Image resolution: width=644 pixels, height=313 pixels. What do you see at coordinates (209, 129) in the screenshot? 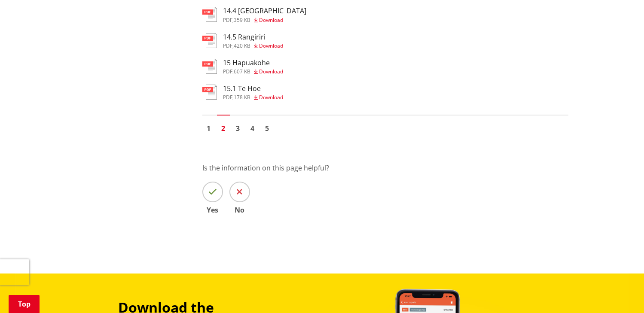
I see `a: Go to page 1` at bounding box center [209, 129].